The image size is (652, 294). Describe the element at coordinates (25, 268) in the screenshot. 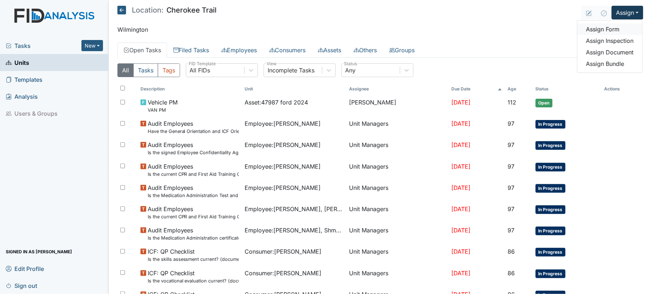

I see `span: Edit Profile` at that location.